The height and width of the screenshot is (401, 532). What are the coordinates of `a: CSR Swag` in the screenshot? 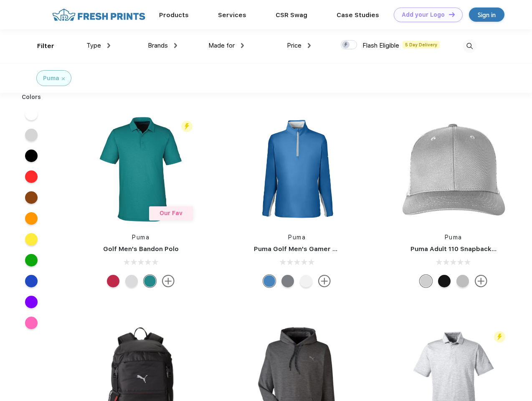 It's located at (292, 15).